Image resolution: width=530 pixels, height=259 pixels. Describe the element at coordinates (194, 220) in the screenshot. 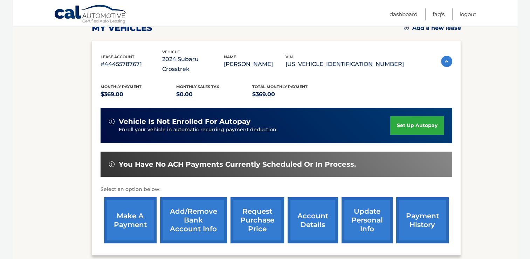

I see `a: Add/Remove bank account info` at that location.